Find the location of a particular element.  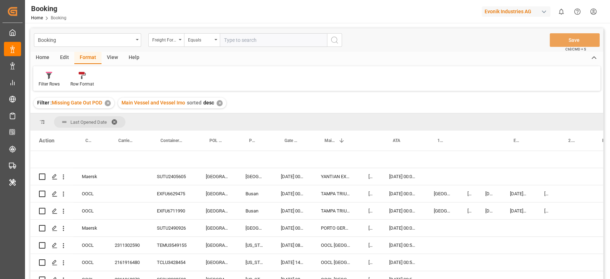

input: Type to search is located at coordinates (274, 40).